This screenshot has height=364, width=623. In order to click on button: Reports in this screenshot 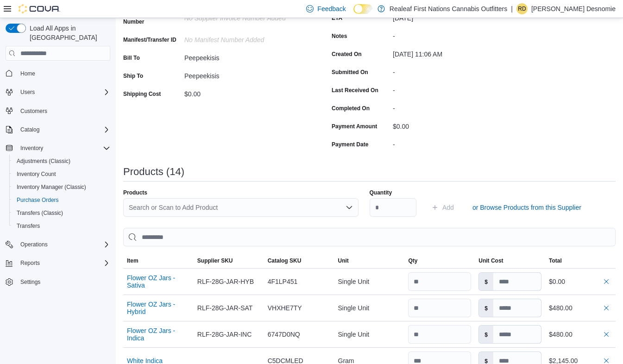, I will do `click(58, 263)`.